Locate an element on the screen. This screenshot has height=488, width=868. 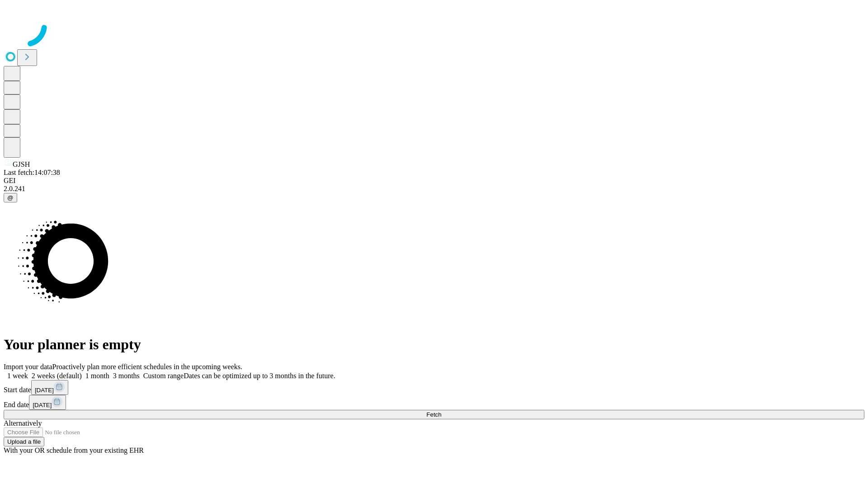
span: Import your data is located at coordinates (28, 366).